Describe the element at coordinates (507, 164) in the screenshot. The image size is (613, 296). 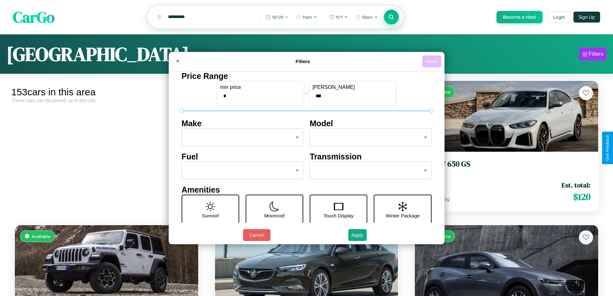
I see `h3: BMW F 650 GS` at that location.